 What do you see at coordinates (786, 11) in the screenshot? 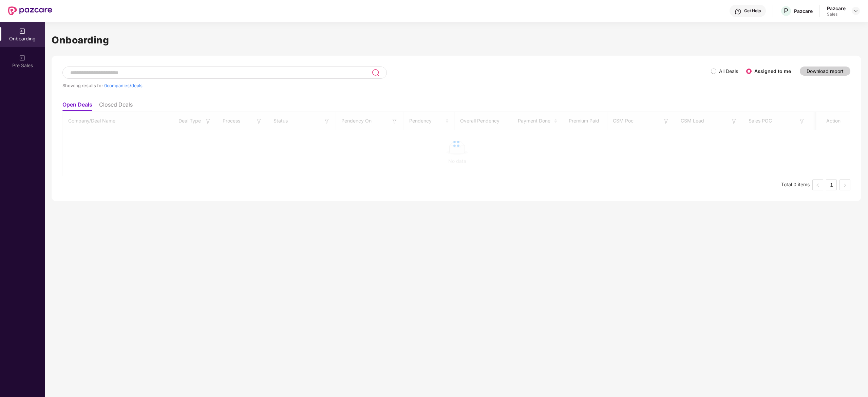
I see `span: P` at bounding box center [786, 11].